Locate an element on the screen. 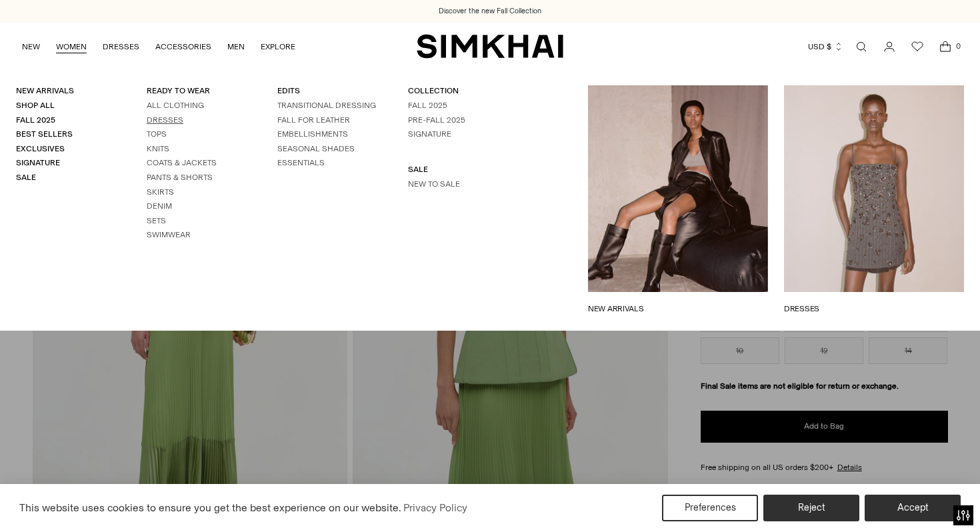 The width and height of the screenshot is (980, 532). a: NEW is located at coordinates (30, 47).